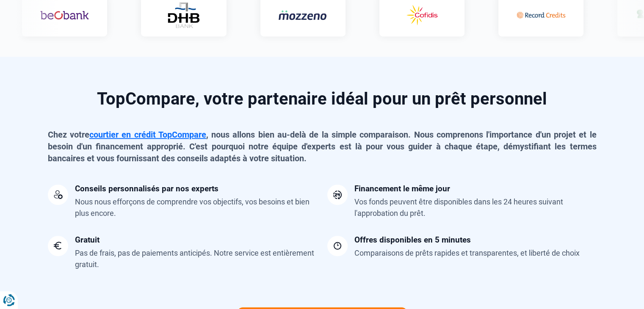 The width and height of the screenshot is (644, 309). What do you see at coordinates (196, 208) in the screenshot?
I see `div: Nous nous efforçons de comprendre vos objectifs, vos besoins et bien plus encore.` at bounding box center [196, 208].